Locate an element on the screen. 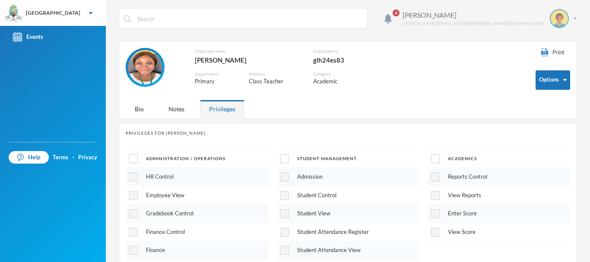  button: Print is located at coordinates (553, 53).